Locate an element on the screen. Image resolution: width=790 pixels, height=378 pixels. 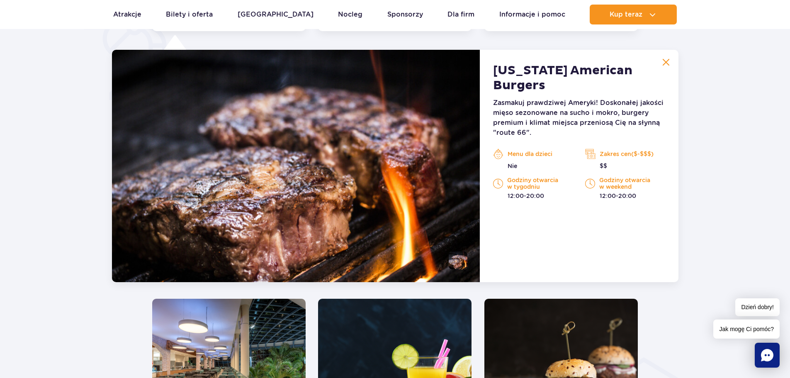
img: green_mamba is located at coordinates (296, 166).